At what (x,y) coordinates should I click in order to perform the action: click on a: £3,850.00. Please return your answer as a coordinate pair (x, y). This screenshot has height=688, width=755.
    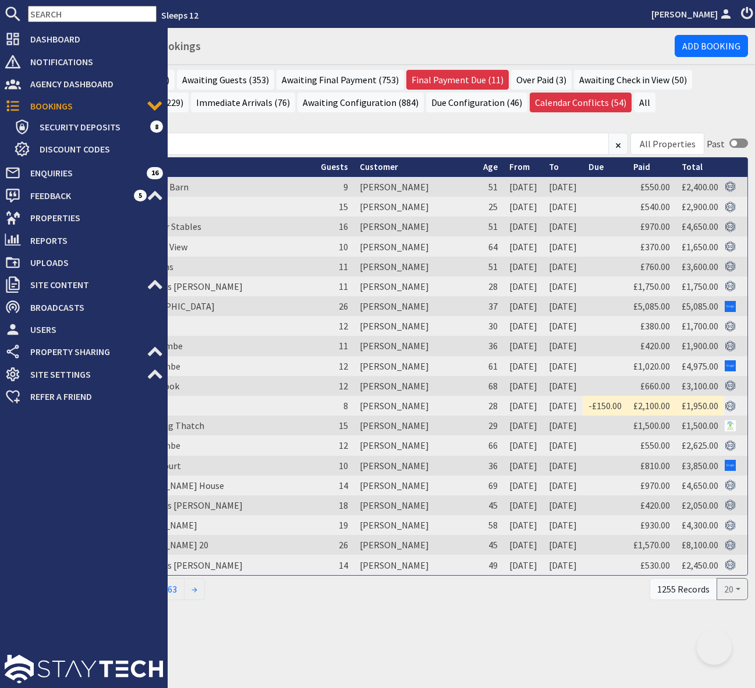
    Looking at the image, I should click on (699, 466).